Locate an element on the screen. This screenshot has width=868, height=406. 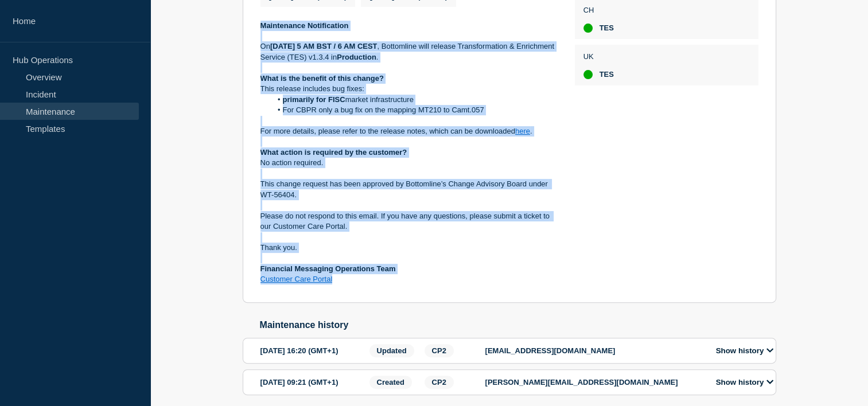
p: This release includes bug fixes: is located at coordinates (408, 89).